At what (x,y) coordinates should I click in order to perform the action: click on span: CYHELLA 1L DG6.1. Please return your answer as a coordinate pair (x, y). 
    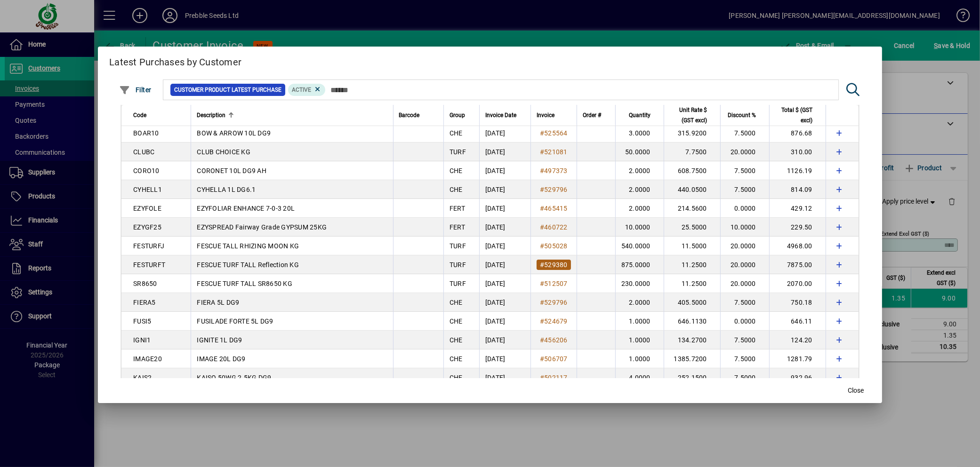
    Looking at the image, I should click on (226, 189).